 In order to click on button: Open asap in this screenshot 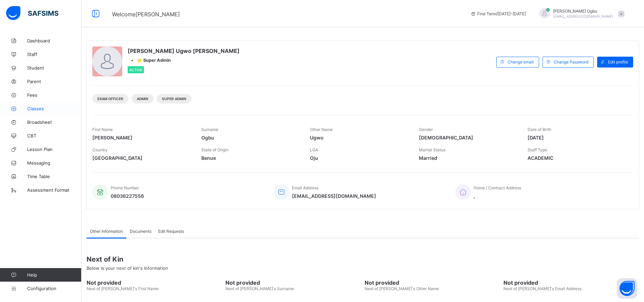, I will do `click(627, 288)`.